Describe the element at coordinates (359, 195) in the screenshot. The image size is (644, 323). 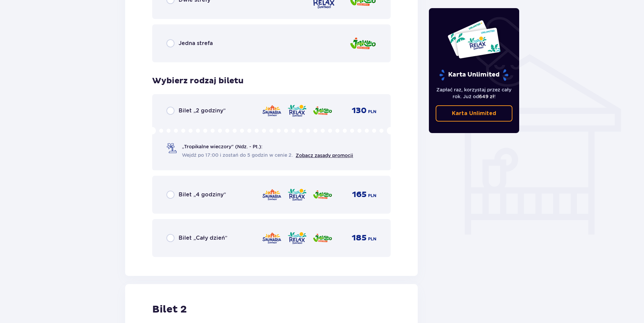
I see `p: 165` at that location.